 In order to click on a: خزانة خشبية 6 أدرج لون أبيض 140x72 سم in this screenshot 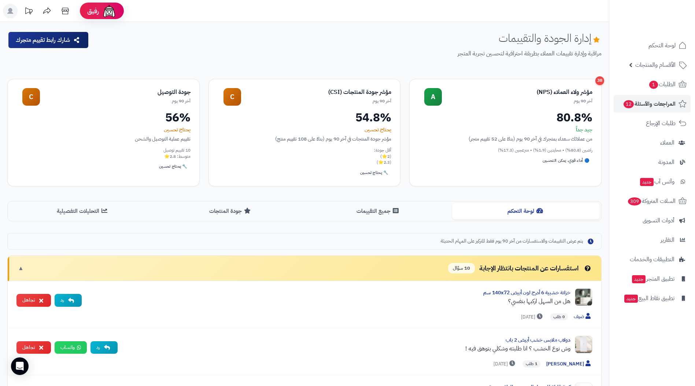, I will do `click(527, 292)`.